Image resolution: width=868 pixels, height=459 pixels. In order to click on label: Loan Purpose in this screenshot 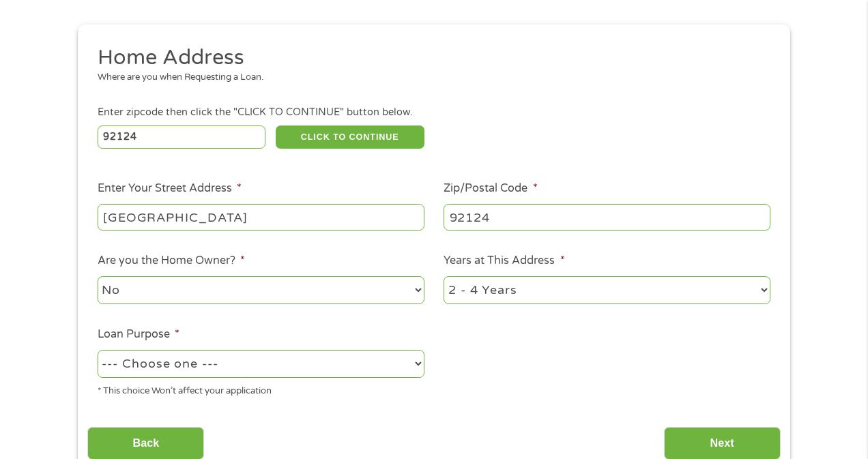, I will do `click(138, 334)`.